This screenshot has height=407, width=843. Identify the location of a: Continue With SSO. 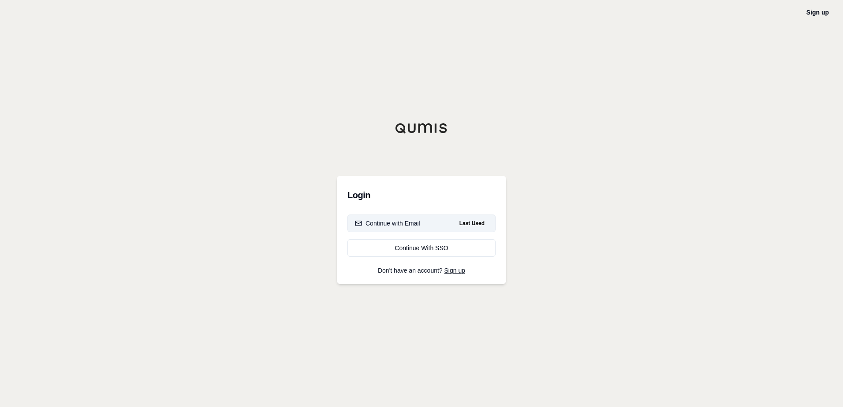
(422, 248).